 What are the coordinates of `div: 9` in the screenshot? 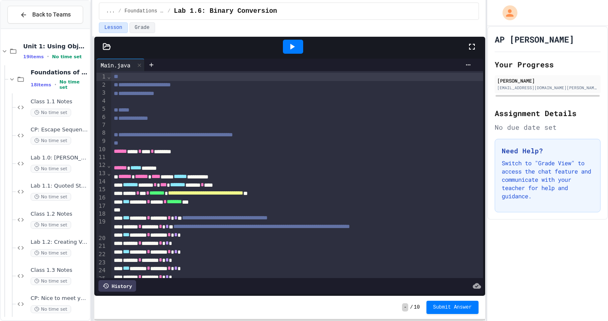 It's located at (101, 141).